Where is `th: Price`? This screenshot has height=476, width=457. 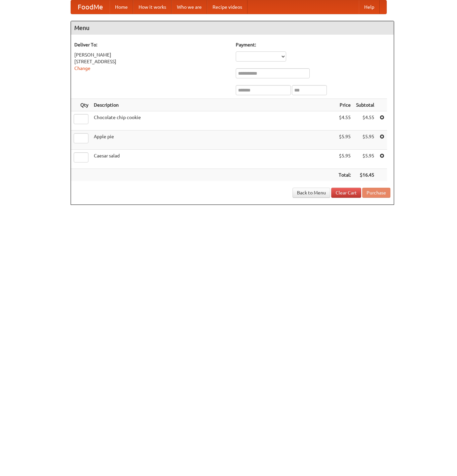 th: Price is located at coordinates (345, 105).